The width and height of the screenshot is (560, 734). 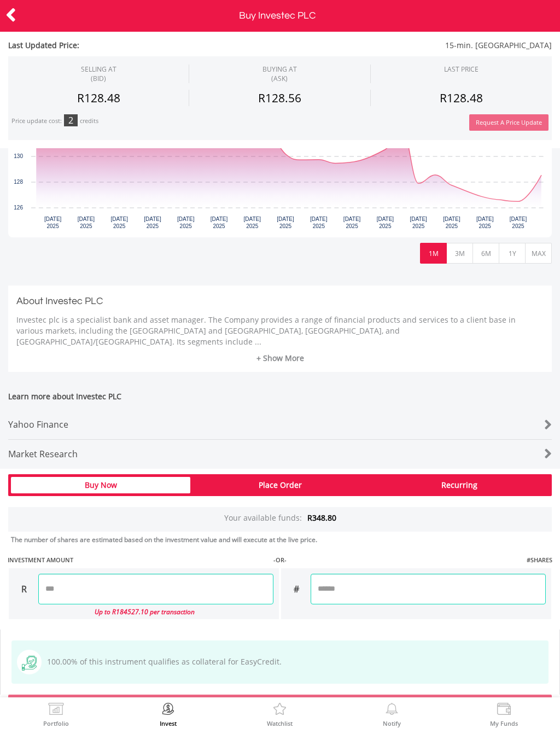 I want to click on img: Invest Now, so click(x=168, y=711).